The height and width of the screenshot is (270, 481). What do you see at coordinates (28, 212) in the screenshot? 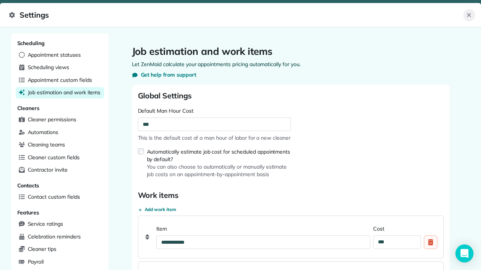
I see `span: Features` at bounding box center [28, 212].